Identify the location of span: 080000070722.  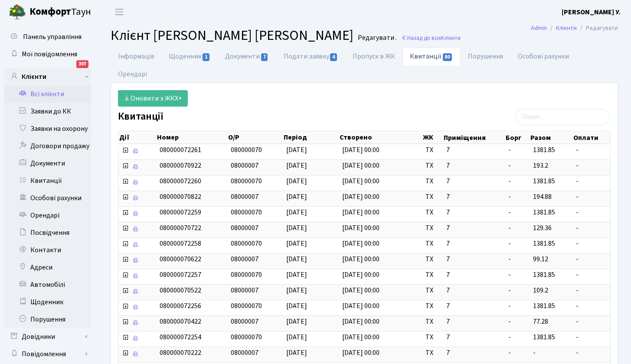
(181, 228).